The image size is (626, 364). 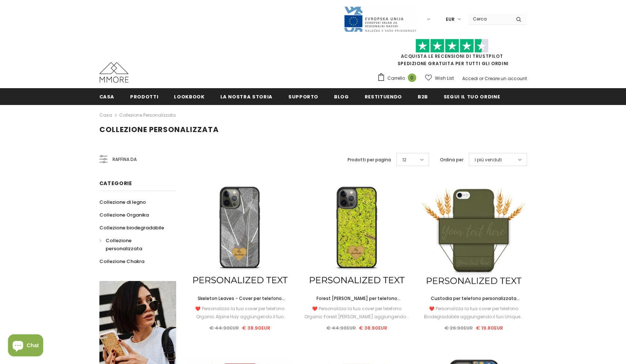 What do you see at coordinates (472, 96) in the screenshot?
I see `a: Segui il tuo ordine` at bounding box center [472, 96].